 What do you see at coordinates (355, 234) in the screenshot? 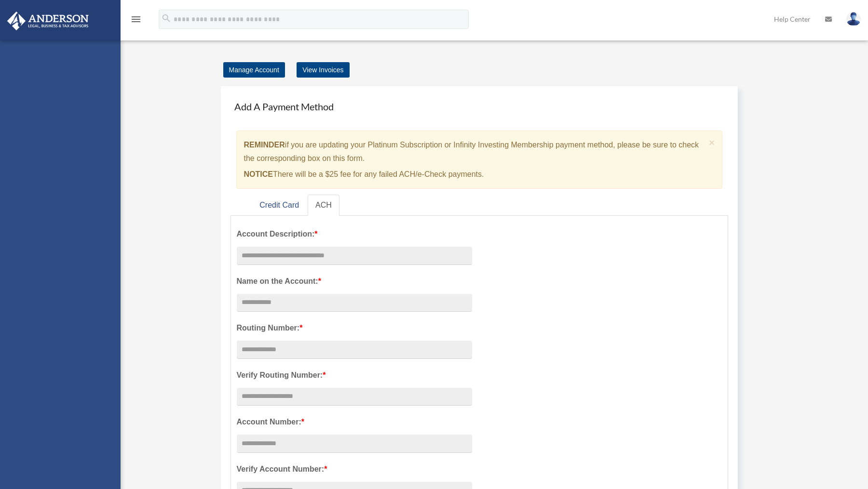
I see `label: Account Description:` at bounding box center [355, 234].